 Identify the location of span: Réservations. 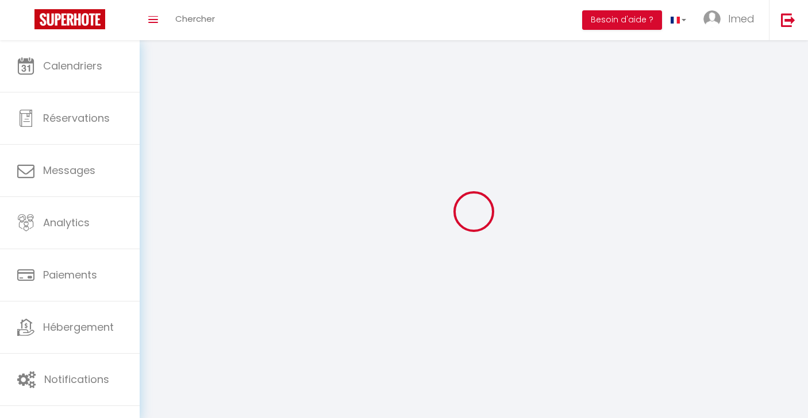
(76, 118).